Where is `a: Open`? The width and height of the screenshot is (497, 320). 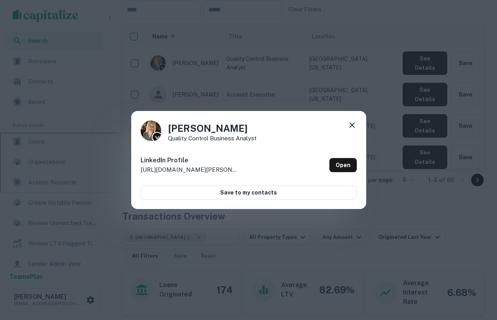
a: Open is located at coordinates (343, 165).